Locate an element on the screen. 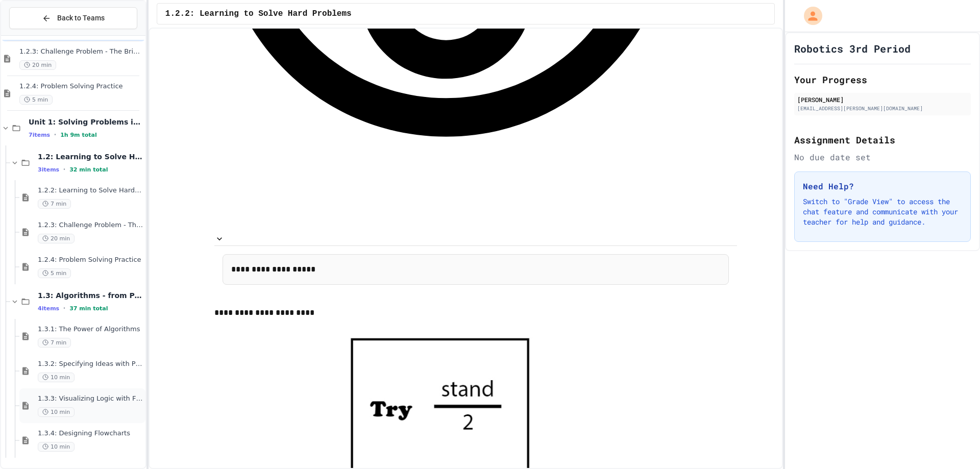 The image size is (980, 469). span: 1.3.3: Visualizing Logic with Flowcharts is located at coordinates (90, 399).